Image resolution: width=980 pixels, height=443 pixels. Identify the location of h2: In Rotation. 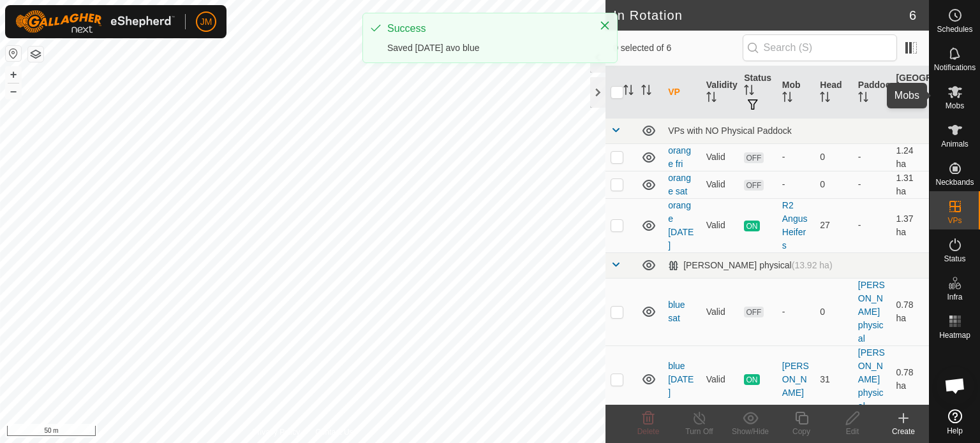
(760, 16).